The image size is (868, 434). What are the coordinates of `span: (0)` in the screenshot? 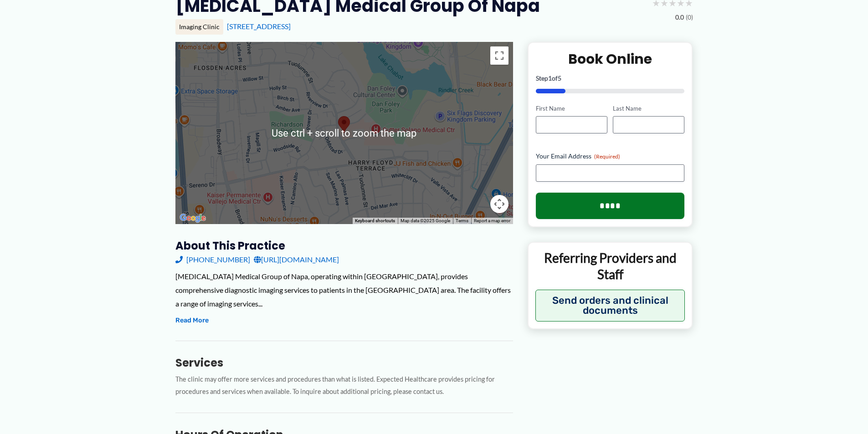 It's located at (689, 17).